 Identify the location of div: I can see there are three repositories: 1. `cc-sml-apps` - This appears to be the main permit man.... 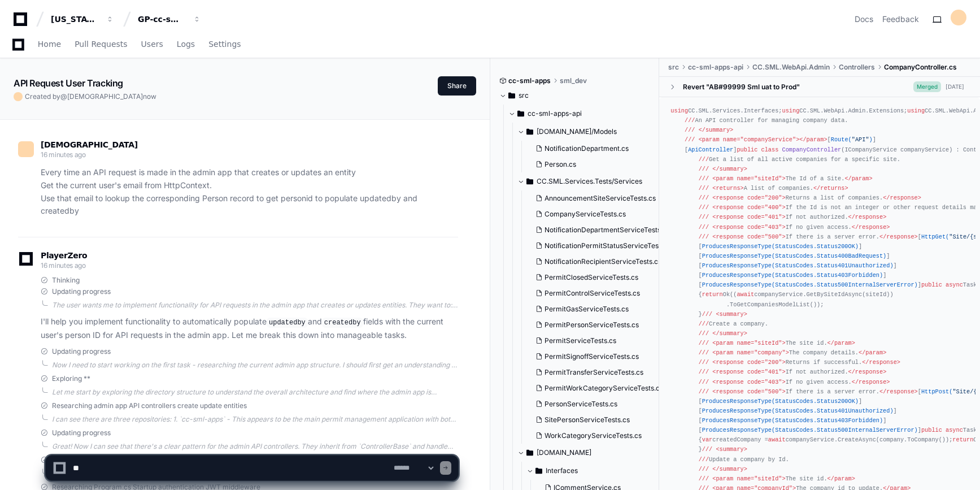
(255, 419).